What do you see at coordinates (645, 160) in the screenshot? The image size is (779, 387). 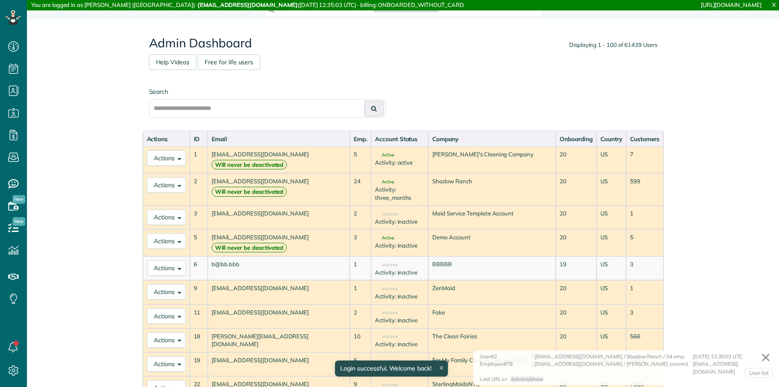 I see `td: 7` at bounding box center [645, 160].